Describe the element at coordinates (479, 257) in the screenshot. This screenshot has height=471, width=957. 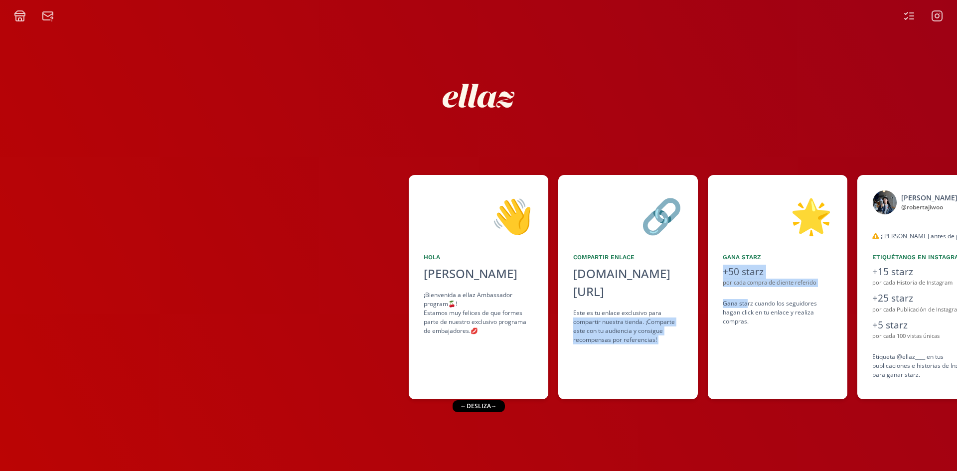
I see `div: Hola` at that location.